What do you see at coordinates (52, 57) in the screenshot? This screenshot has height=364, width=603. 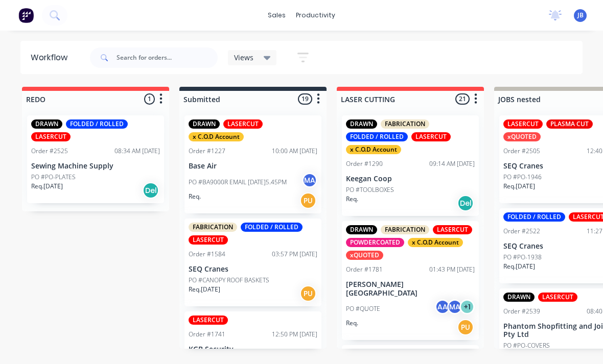 I see `div: Workflow` at bounding box center [52, 57].